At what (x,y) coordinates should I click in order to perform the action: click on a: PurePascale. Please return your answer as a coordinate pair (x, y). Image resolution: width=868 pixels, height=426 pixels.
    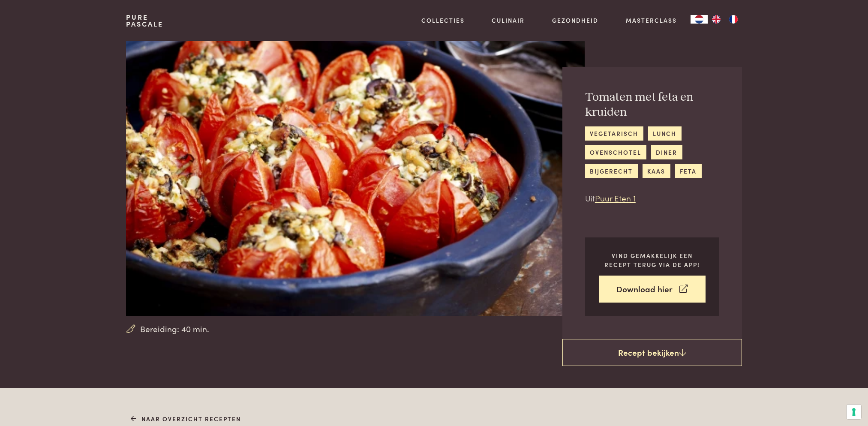
    Looking at the image, I should click on (145, 20).